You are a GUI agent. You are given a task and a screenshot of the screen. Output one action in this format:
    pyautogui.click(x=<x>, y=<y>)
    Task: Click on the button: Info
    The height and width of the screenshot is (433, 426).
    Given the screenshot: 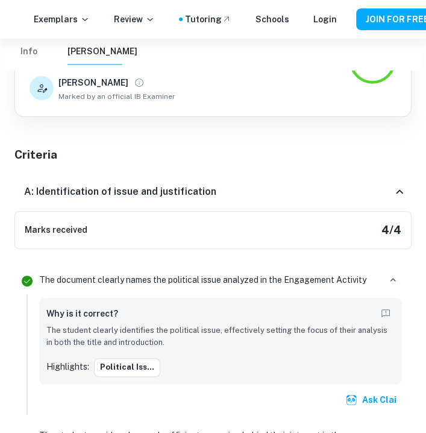 What is the action you would take?
    pyautogui.click(x=29, y=52)
    